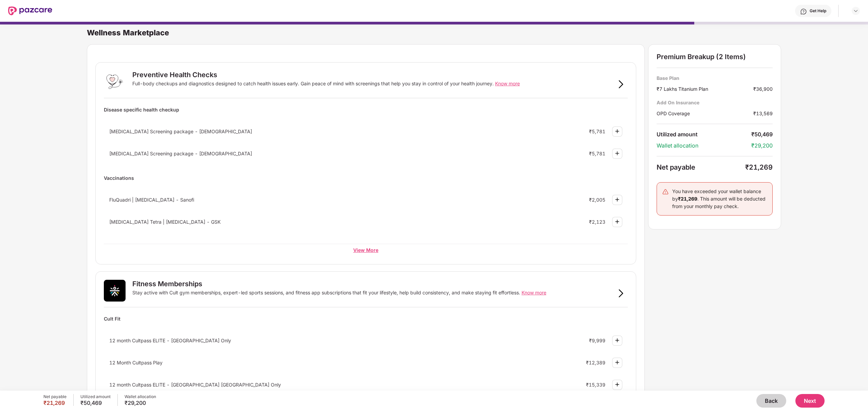 The height and width of the screenshot is (411, 868). Describe the element at coordinates (597, 200) in the screenshot. I see `div: ₹2,005` at that location.